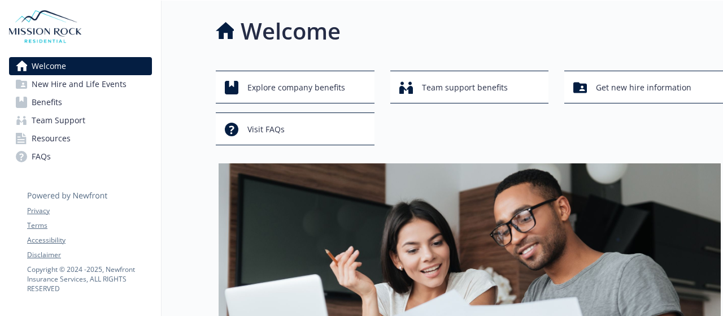 The height and width of the screenshot is (316, 723). What do you see at coordinates (643, 87) in the screenshot?
I see `button: Get new hire information` at bounding box center [643, 87].